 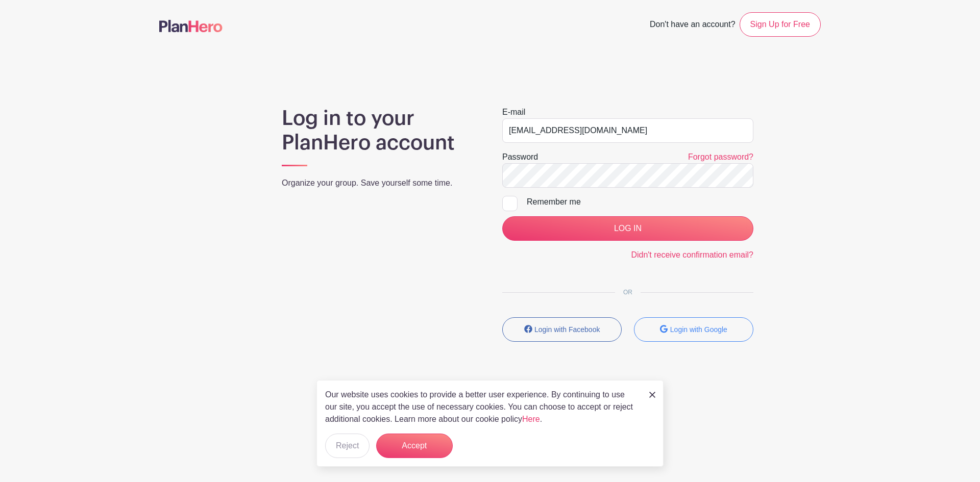 I want to click on p: Organize your group. Save yourself some time., so click(x=380, y=183).